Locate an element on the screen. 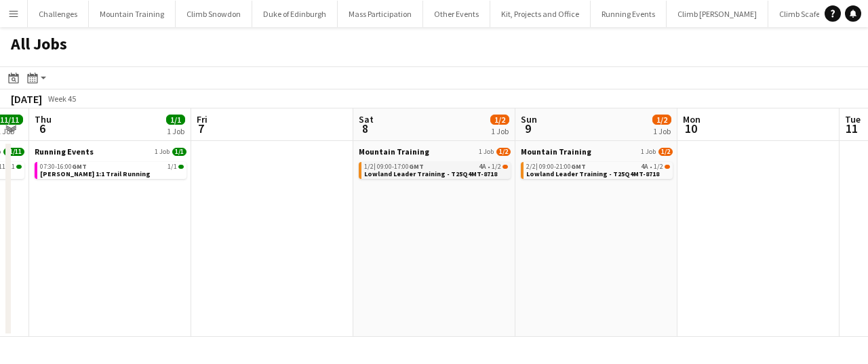 The width and height of the screenshot is (868, 364). div: Mountain Training1 Job1/21/2|09:00-17:00GMT4A•1/2Lowland Leader Training - T25Q4MT-8718 is located at coordinates (434, 164).